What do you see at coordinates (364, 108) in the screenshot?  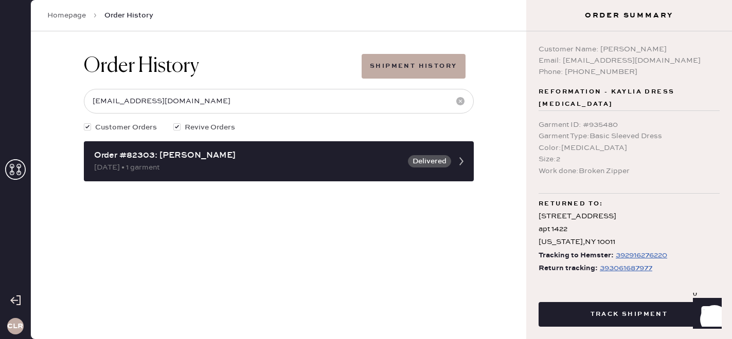 I see `div: Customer information` at bounding box center [364, 108].